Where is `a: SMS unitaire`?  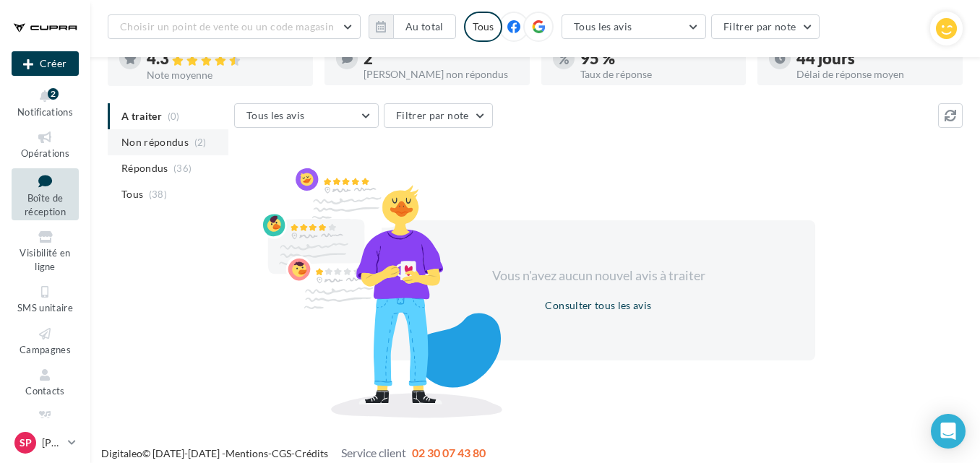 a: SMS unitaire is located at coordinates (45, 298).